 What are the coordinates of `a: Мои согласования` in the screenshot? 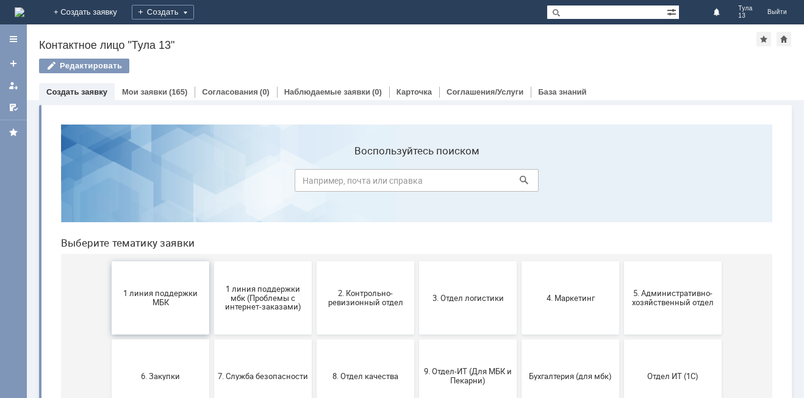 It's located at (13, 107).